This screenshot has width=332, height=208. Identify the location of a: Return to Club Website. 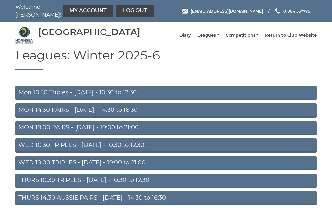
(291, 35).